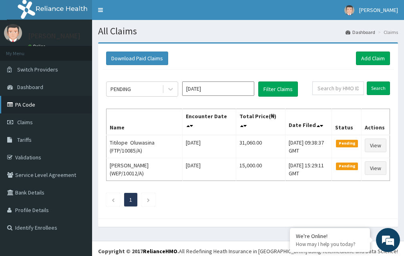 The height and width of the screenshot is (256, 404). I want to click on strong: Copyright © 2017 ., so click(138, 252).